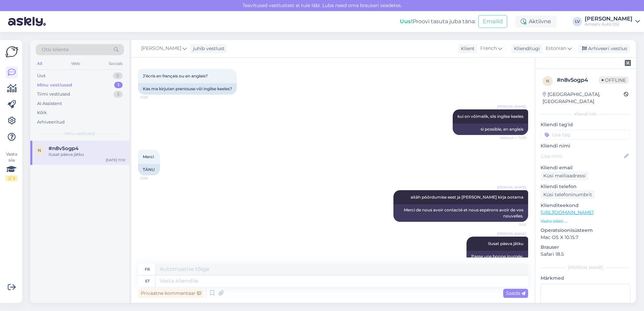 This screenshot has height=311, width=644. Describe the element at coordinates (489, 48) in the screenshot. I see `span: French` at that location.